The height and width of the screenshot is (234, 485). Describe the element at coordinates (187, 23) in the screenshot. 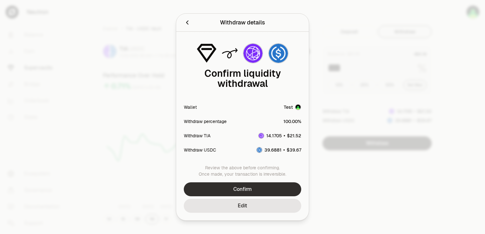

I see `button: Back` at that location.